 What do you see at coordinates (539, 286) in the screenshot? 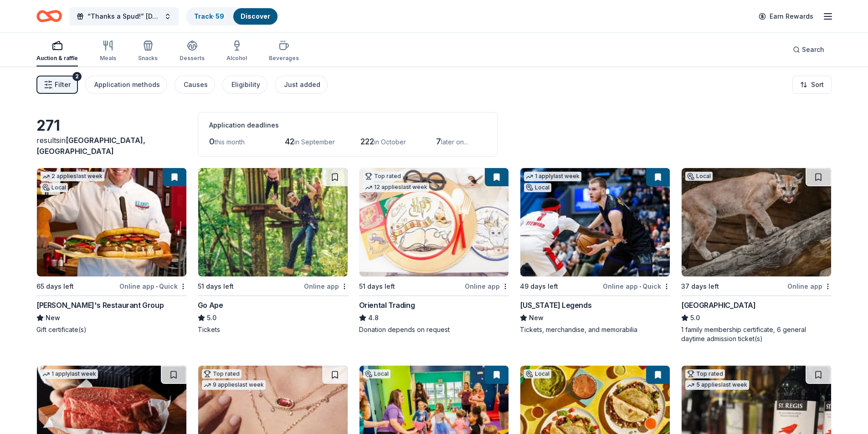
I see `div: 49 days left` at bounding box center [539, 286].